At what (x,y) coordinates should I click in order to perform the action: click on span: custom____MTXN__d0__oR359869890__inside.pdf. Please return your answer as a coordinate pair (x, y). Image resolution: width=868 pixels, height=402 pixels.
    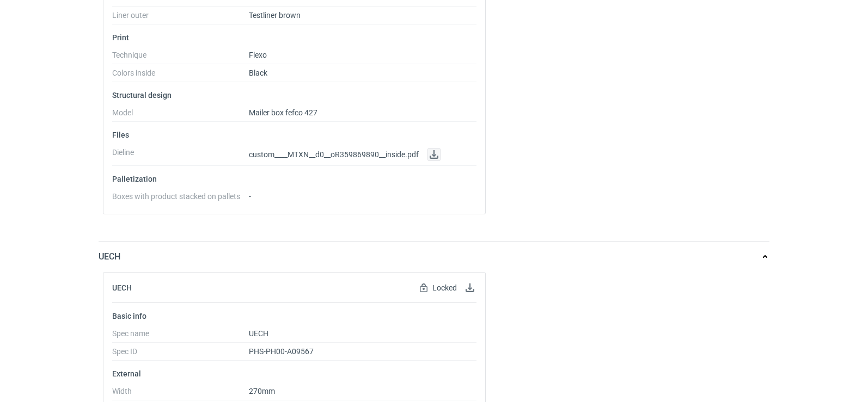
    Looking at the image, I should click on (333, 154).